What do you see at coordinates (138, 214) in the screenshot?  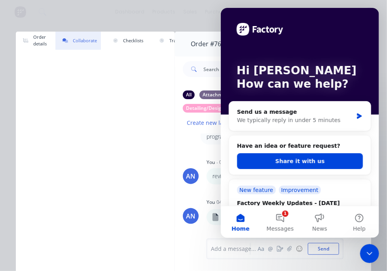 I see `button: Help` at bounding box center [138, 214].